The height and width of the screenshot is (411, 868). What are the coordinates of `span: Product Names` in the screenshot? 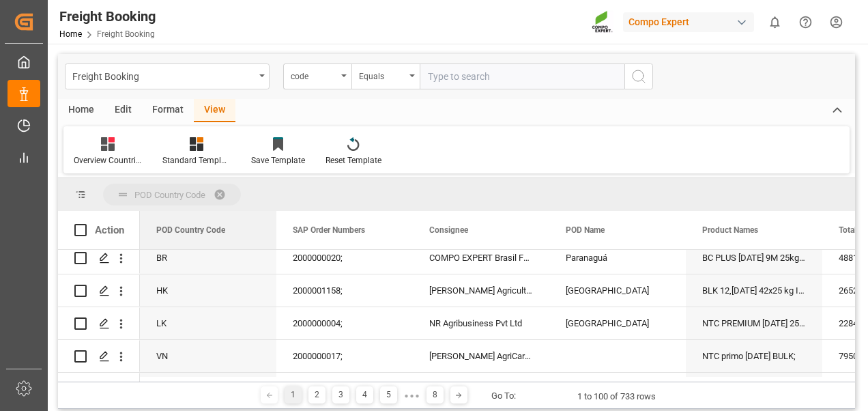 It's located at (730, 230).